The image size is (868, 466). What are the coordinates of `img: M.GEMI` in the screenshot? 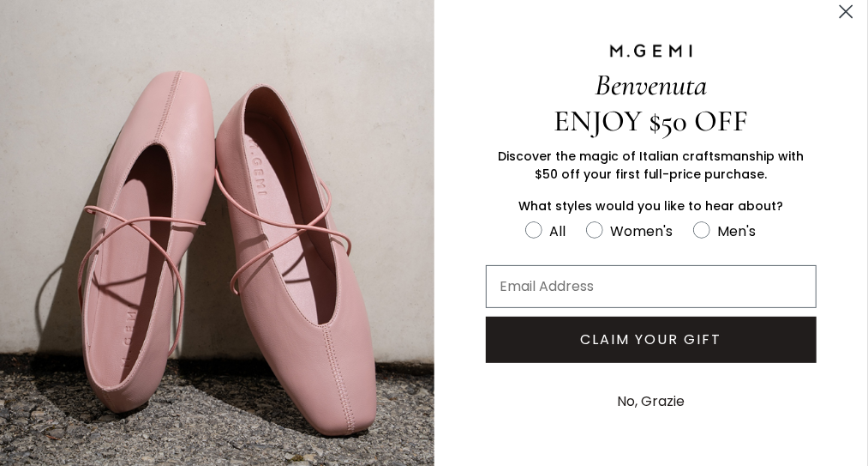 It's located at (651, 51).